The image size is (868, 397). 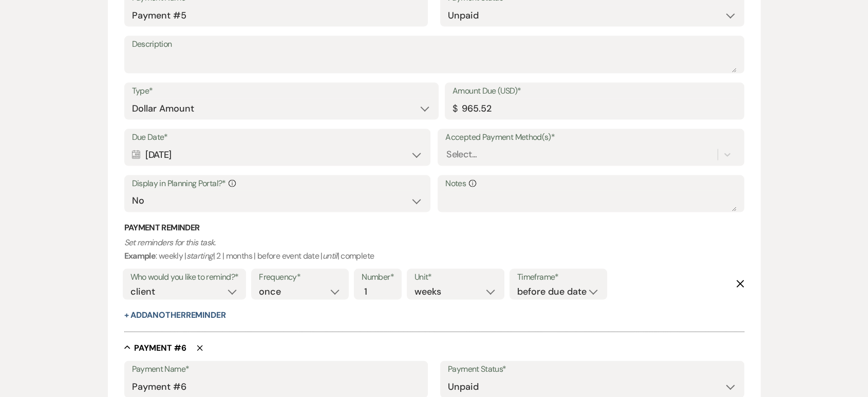 What do you see at coordinates (330, 255) in the screenshot?
I see `i: until` at bounding box center [330, 255].